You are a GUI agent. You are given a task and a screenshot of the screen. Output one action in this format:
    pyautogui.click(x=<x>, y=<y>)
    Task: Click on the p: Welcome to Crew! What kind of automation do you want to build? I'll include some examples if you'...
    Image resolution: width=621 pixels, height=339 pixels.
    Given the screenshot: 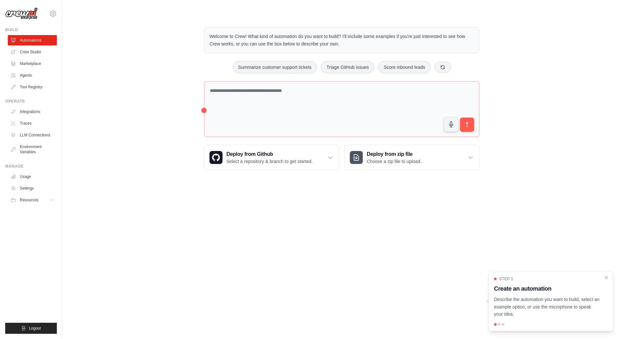 What is the action you would take?
    pyautogui.click(x=342, y=40)
    